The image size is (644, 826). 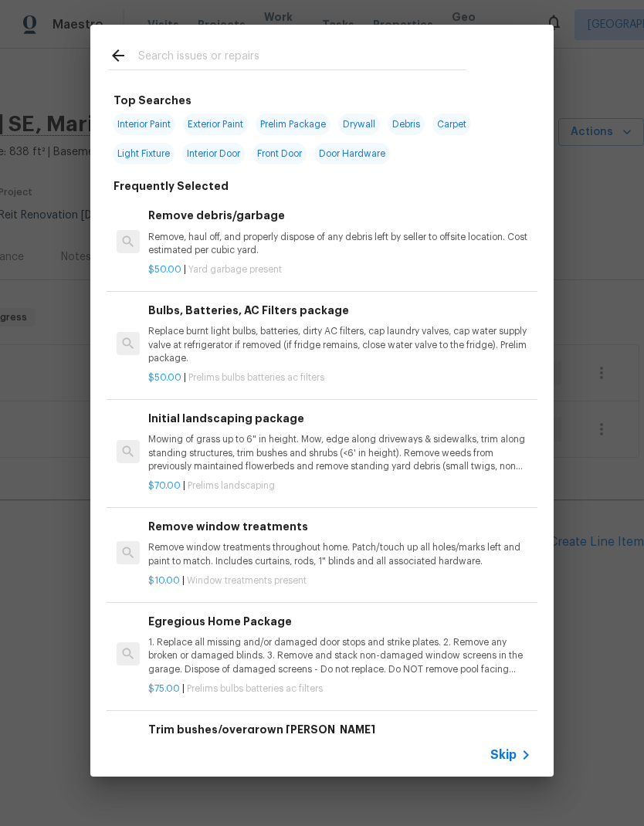 What do you see at coordinates (235, 269) in the screenshot?
I see `span: Yard garbage present` at bounding box center [235, 269].